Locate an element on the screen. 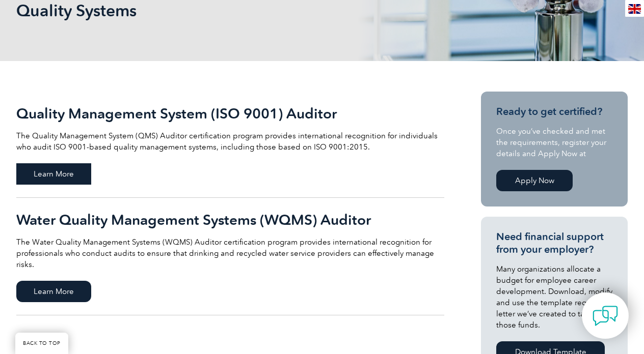 The height and width of the screenshot is (354, 644). img: contact-chat.png is located at coordinates (605, 316).